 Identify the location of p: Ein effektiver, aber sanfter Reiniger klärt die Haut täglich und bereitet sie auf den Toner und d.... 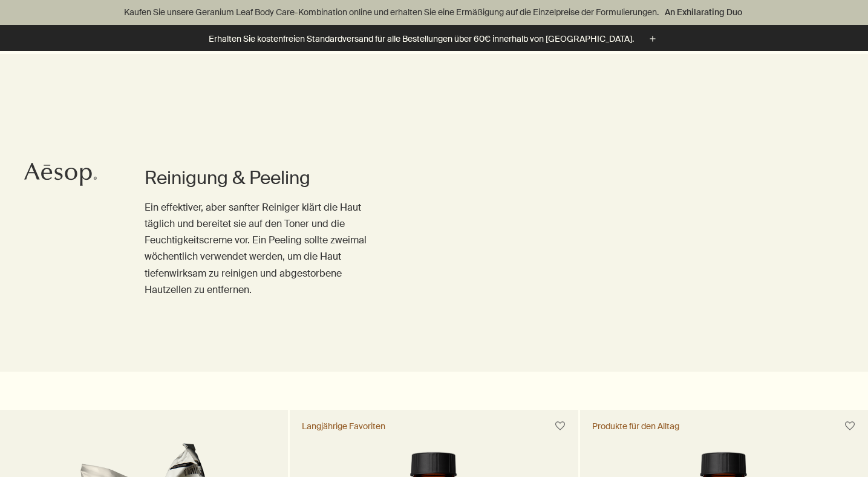
(265, 248).